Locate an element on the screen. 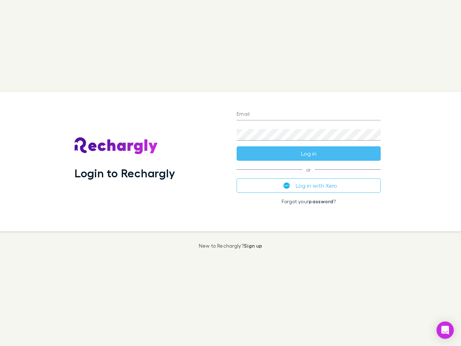  button: Log in is located at coordinates (309, 153).